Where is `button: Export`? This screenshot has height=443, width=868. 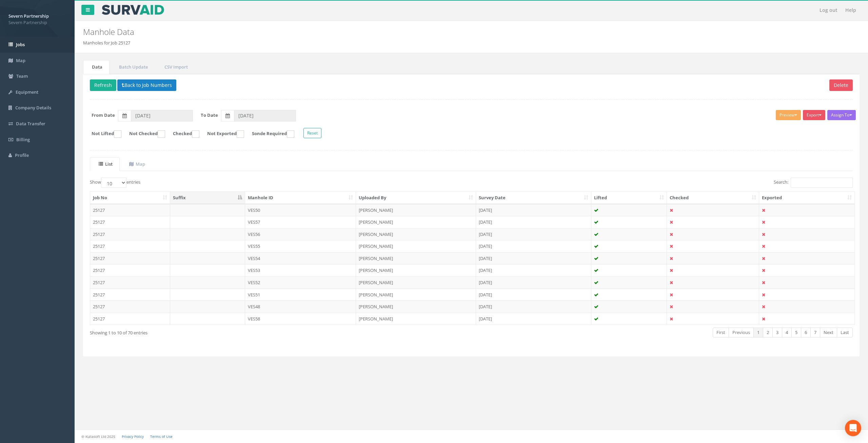 button: Export is located at coordinates (814, 115).